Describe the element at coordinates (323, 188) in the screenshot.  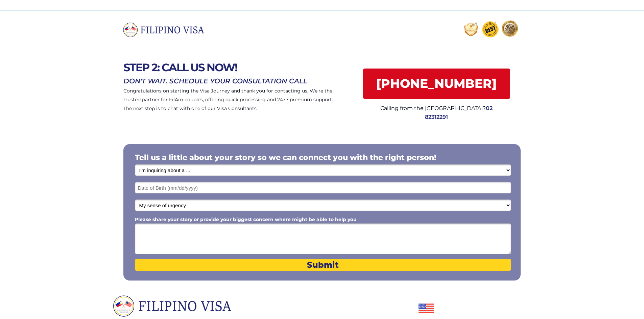
I see `input: Date of Birth (mm/dd/yyyy)` at that location.